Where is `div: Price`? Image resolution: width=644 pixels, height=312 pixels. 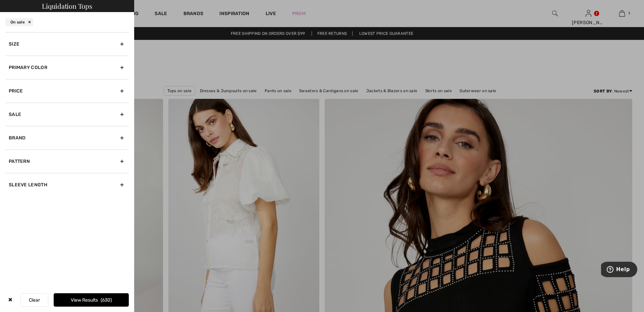 div: Price is located at coordinates (67, 91).